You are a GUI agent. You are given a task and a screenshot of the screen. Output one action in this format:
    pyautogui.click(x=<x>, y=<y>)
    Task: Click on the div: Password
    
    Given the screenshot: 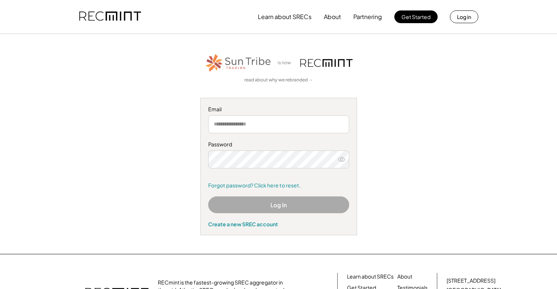 What is the action you would take?
    pyautogui.click(x=279, y=144)
    